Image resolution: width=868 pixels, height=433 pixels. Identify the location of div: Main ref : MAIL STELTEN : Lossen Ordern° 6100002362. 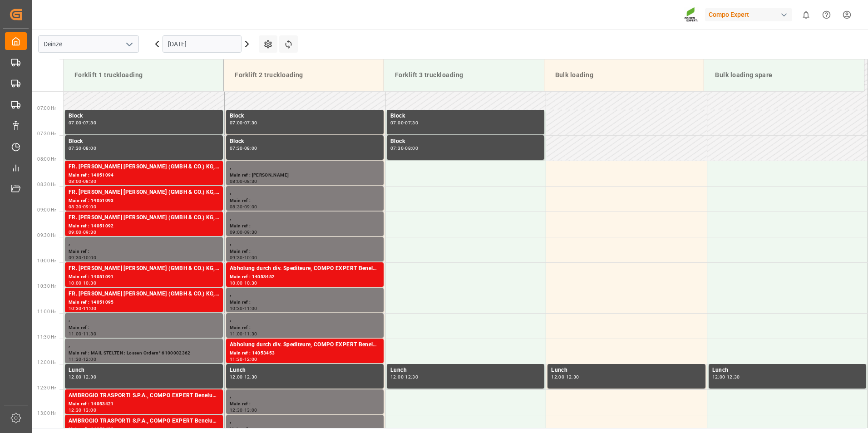
(144, 353).